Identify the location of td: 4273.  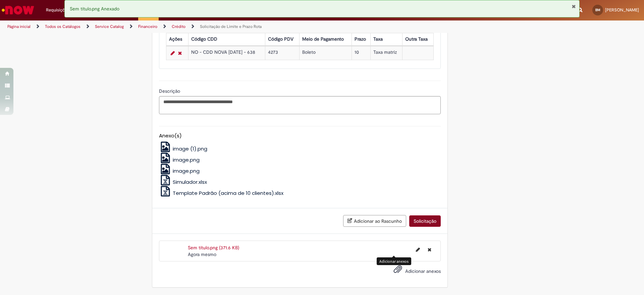
(282, 53).